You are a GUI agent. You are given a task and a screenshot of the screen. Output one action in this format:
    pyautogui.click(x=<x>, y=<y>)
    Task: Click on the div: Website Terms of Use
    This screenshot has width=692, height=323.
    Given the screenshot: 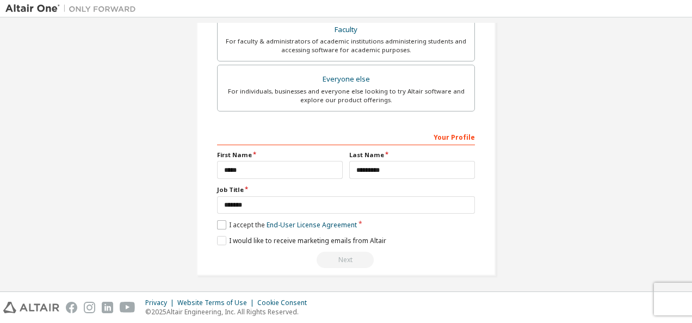 What is the action you would take?
    pyautogui.click(x=217, y=303)
    